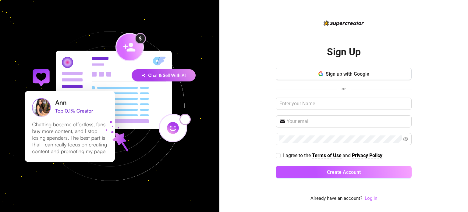 The height and width of the screenshot is (212, 468). Describe the element at coordinates (344, 74) in the screenshot. I see `button: Sign up with Google` at that location.